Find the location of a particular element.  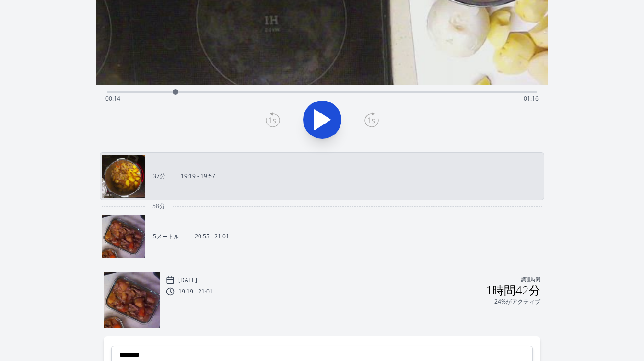

font: 01:16 is located at coordinates (531, 98).